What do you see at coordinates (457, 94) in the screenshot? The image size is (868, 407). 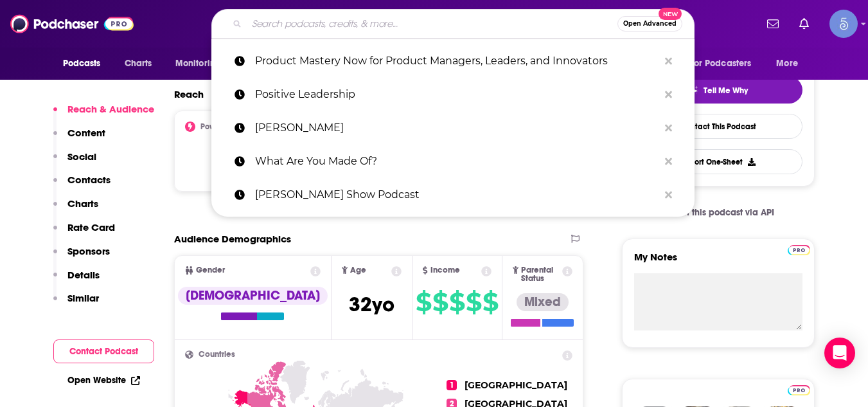 I see `p: Positive Leadership` at bounding box center [457, 94].